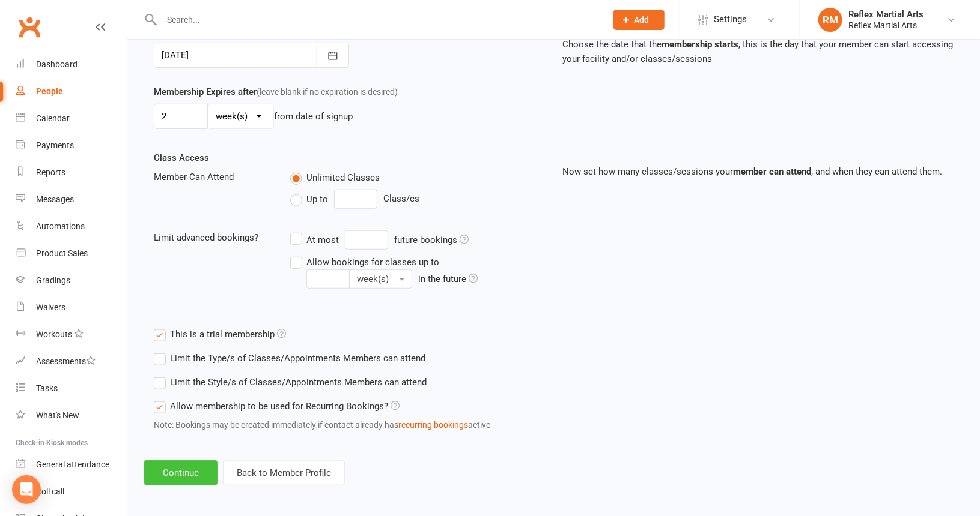 The width and height of the screenshot is (980, 516). Describe the element at coordinates (448, 279) in the screenshot. I see `div: in the future` at that location.